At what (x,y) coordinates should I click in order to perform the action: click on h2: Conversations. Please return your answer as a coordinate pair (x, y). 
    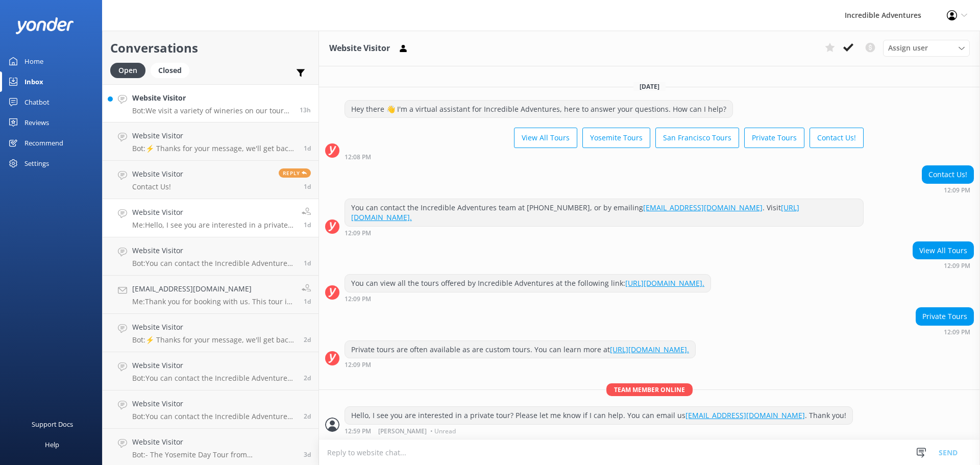
    Looking at the image, I should click on (210, 48).